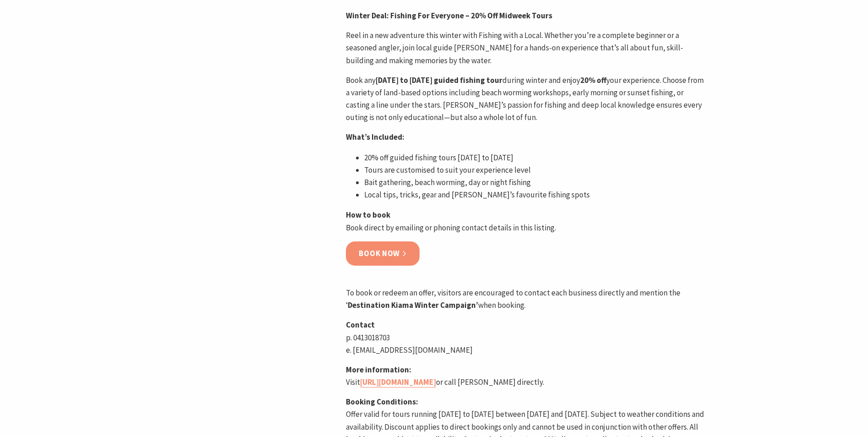 Image resolution: width=868 pixels, height=437 pixels. Describe the element at coordinates (382, 401) in the screenshot. I see `strong: Booking Conditions:` at that location.